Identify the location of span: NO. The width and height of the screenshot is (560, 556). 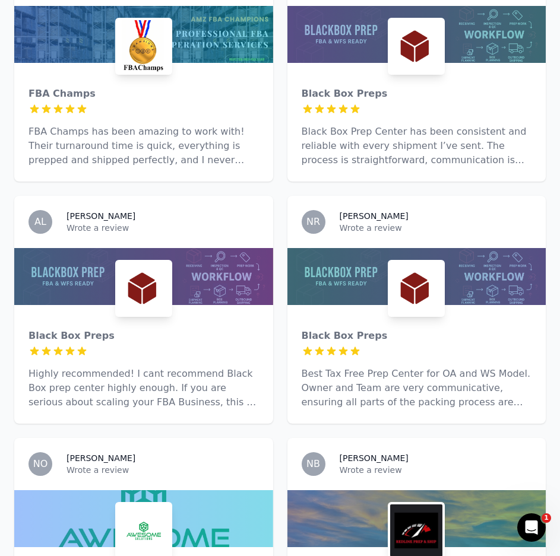
(40, 464).